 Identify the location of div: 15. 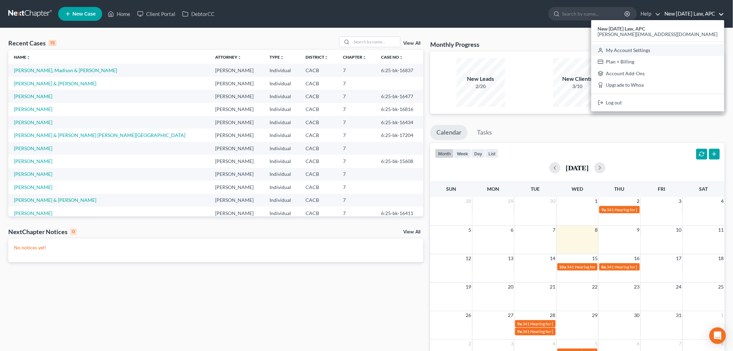
(52, 43).